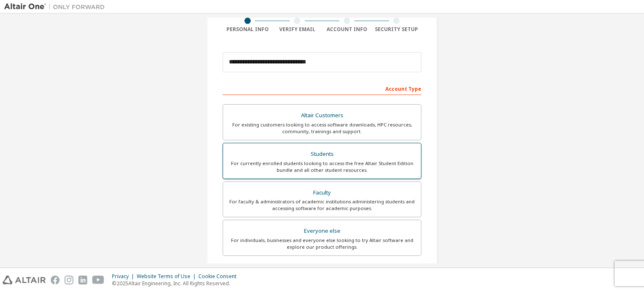 This screenshot has width=644, height=292. What do you see at coordinates (322, 128) in the screenshot?
I see `div: For existing customers looking to access software downloads, HPC resources, community, trainings ...` at bounding box center [322, 128].